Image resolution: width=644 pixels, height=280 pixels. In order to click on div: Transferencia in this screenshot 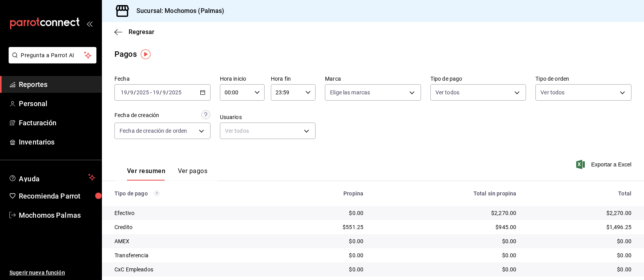, I will do `click(193, 255)`.